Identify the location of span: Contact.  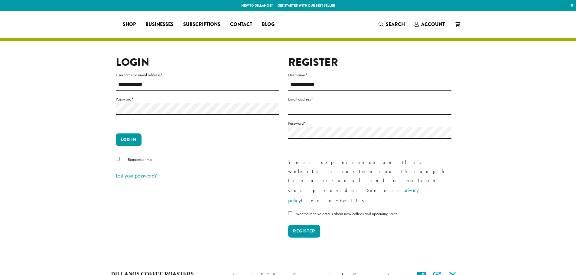
(241, 24).